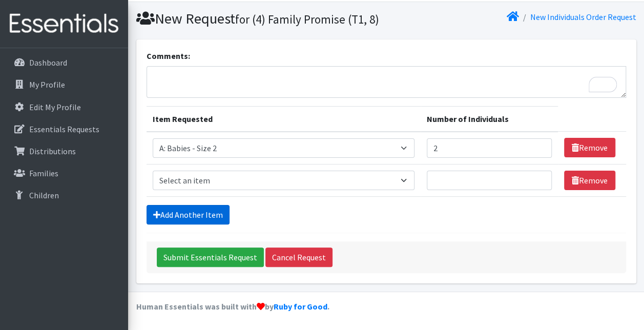  Describe the element at coordinates (64, 63) in the screenshot. I see `a: Dashboard` at that location.